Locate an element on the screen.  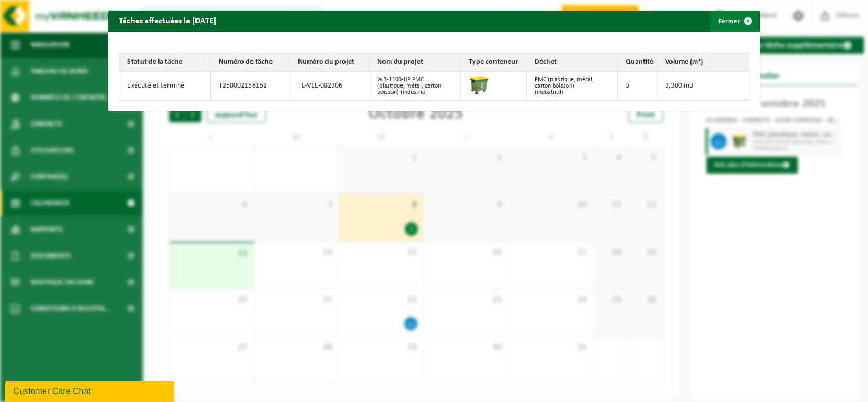
th: Nom du projet is located at coordinates (414, 62).